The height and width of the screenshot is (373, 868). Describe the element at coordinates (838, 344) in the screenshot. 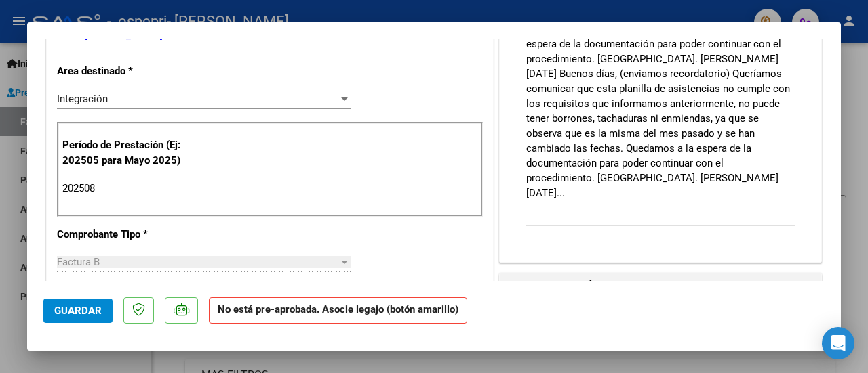

I see `div: Open Intercom Messenger` at that location.